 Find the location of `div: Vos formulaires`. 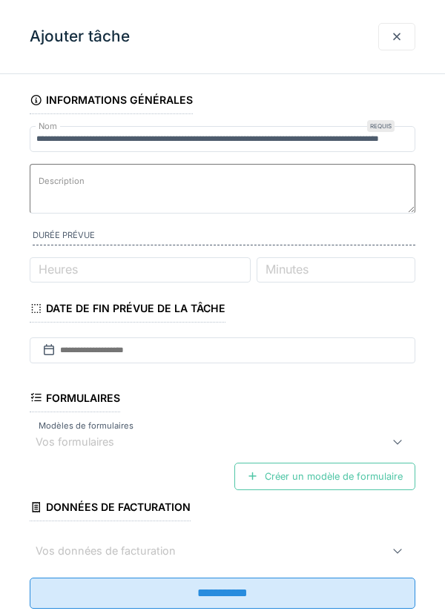

div: Vos formulaires is located at coordinates (85, 442).